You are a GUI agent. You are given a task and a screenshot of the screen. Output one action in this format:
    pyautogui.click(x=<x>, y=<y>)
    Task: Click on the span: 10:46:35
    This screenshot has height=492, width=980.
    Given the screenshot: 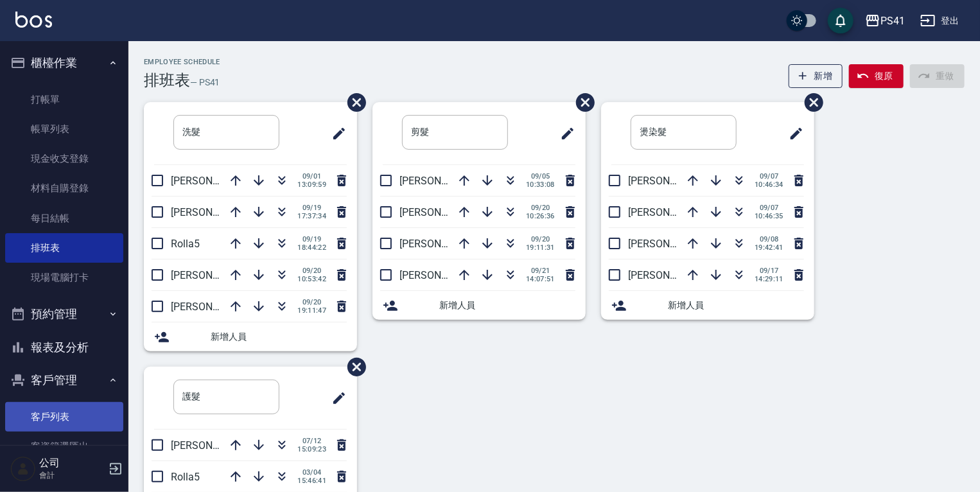 What is the action you would take?
    pyautogui.click(x=769, y=216)
    